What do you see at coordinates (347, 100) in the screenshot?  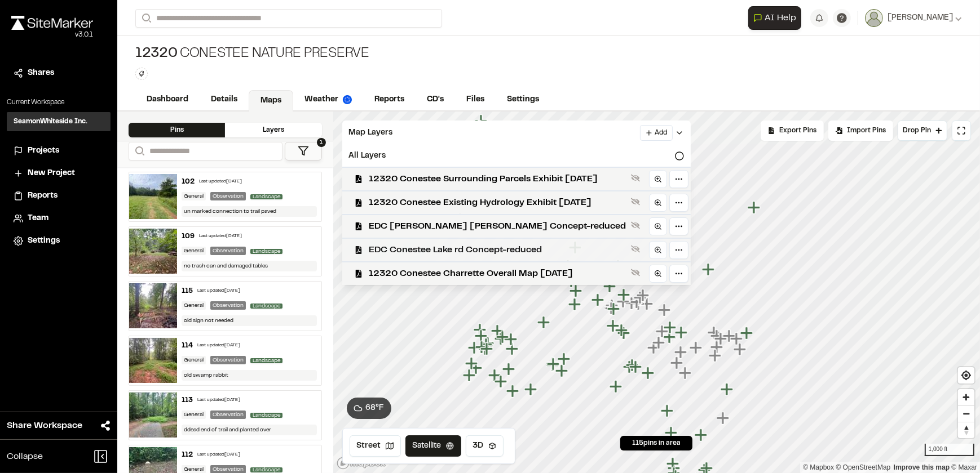 I see `img: precipai.png` at bounding box center [347, 100].